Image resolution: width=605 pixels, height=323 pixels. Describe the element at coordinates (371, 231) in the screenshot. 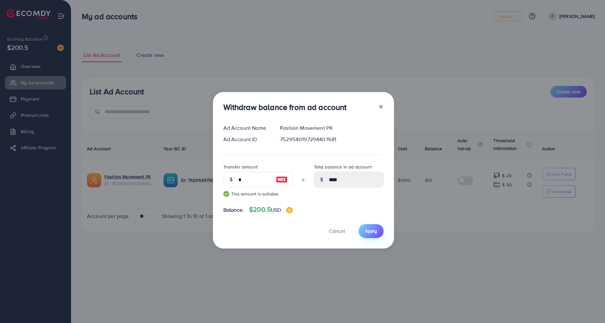

I see `button: Apply` at that location.